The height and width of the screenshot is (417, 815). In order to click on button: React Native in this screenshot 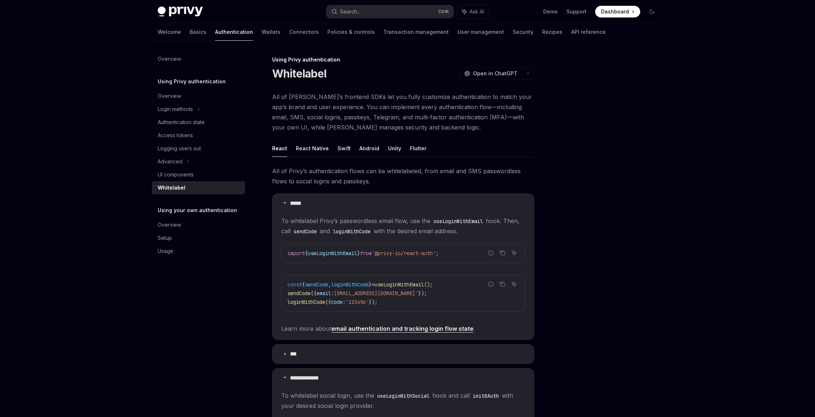, I will do `click(312, 148)`.